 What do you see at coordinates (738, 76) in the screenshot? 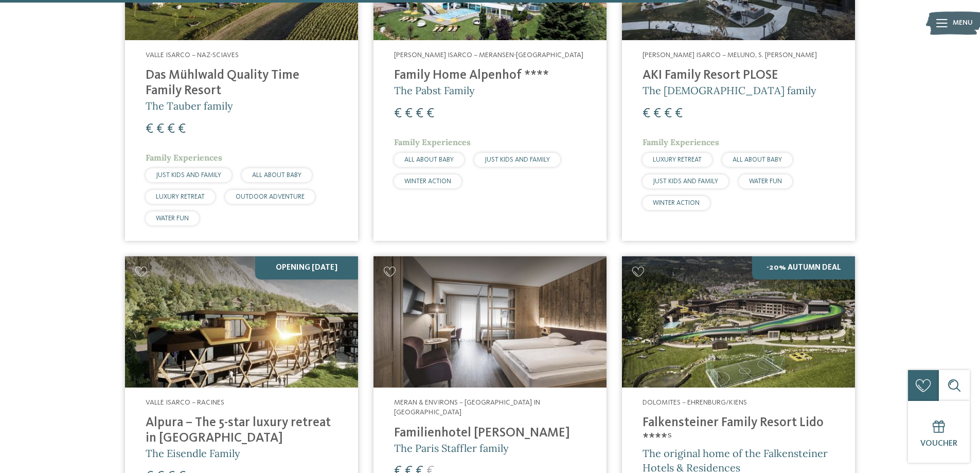
I see `h4: AKI Family Resort PLOSE` at bounding box center [738, 76].